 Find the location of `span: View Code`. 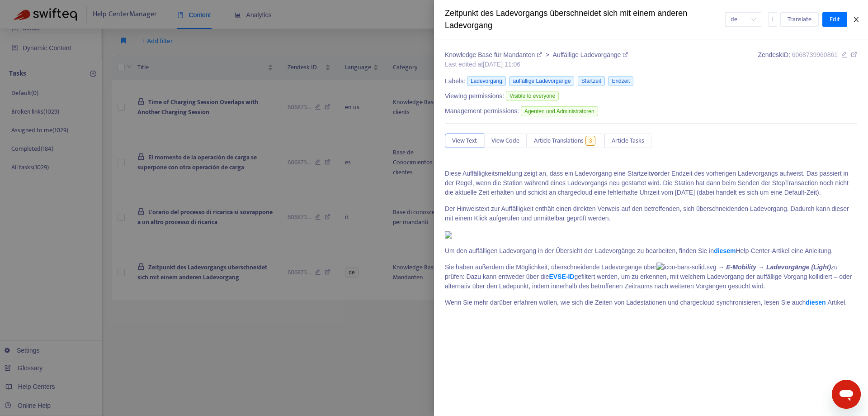

span: View Code is located at coordinates (506, 140).